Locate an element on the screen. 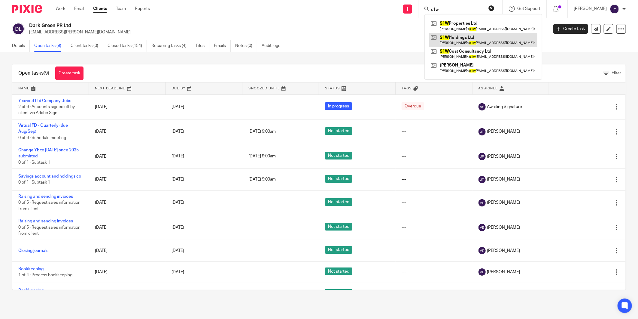  button: Clear is located at coordinates (492, 8).